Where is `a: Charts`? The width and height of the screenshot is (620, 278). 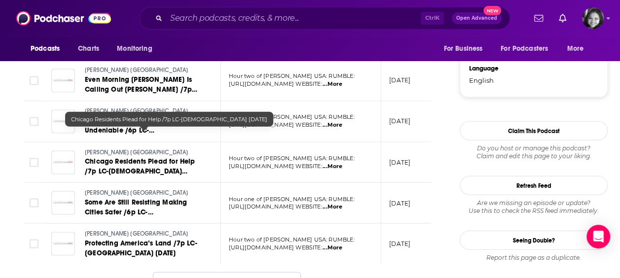
a: Charts is located at coordinates (88, 49).